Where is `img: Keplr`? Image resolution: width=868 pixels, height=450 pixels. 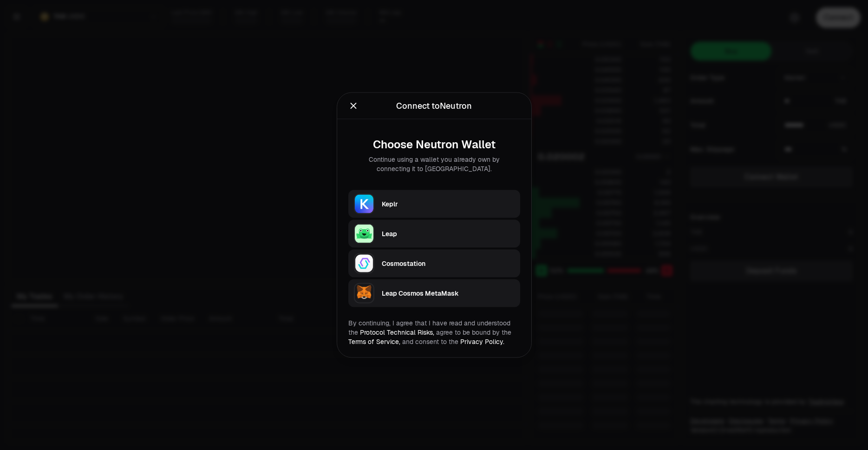 img: Keplr is located at coordinates (364, 204).